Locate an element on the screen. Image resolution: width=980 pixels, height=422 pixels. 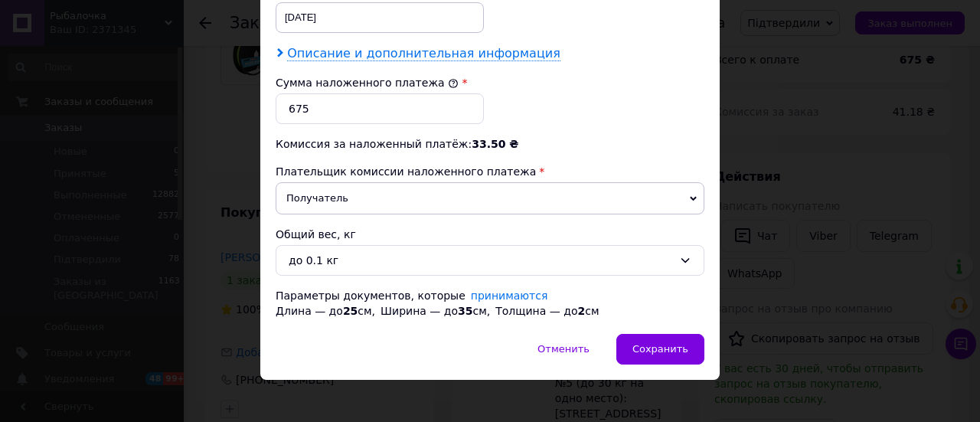
span: Описание и дополнительная информация is located at coordinates (423, 54).